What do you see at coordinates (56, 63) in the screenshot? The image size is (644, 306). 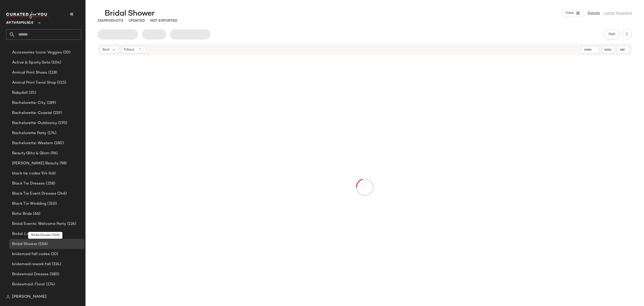 I see `span: (104)` at bounding box center [56, 63].